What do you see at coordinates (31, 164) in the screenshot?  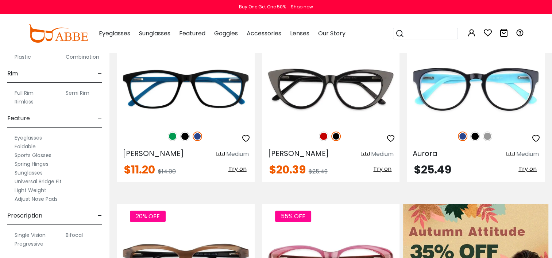 I see `label: Spring Hinges` at bounding box center [31, 164].